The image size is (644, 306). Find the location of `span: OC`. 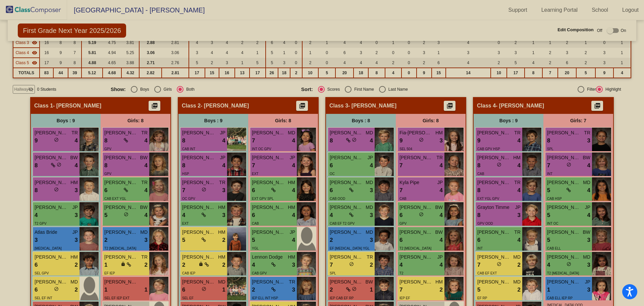

span: OC is located at coordinates (332, 173).